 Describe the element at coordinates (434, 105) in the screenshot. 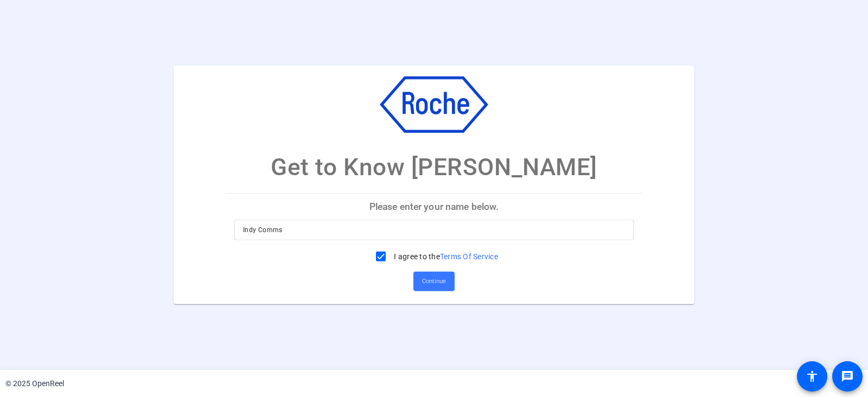

I see `img: company-logo` at that location.